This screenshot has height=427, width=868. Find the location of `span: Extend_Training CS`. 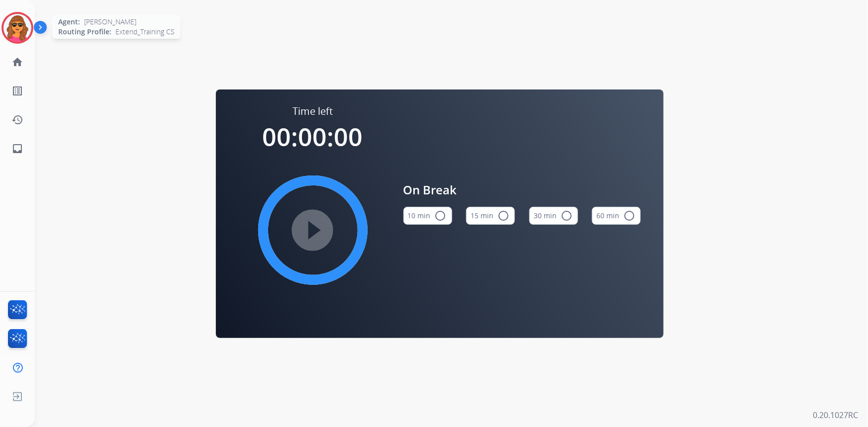

span: Extend_Training CS is located at coordinates (145, 32).